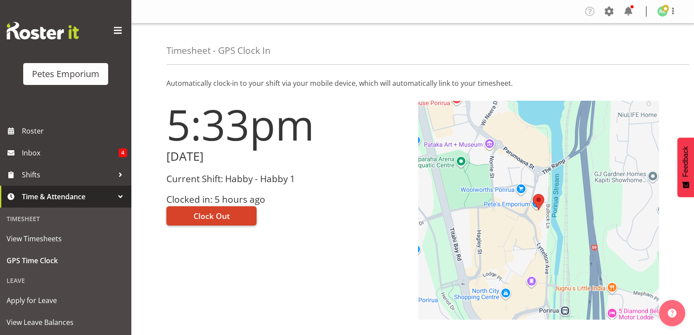  What do you see at coordinates (66, 300) in the screenshot?
I see `a: Apply for Leave` at bounding box center [66, 300].